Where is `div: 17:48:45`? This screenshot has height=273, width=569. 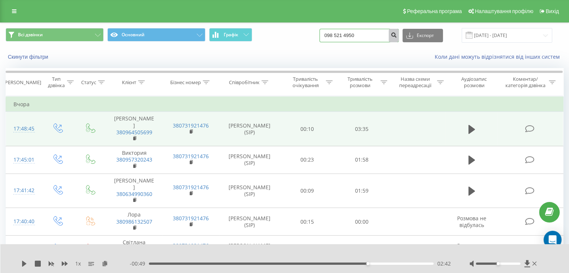
div: 17:48:45 is located at coordinates (23, 129).